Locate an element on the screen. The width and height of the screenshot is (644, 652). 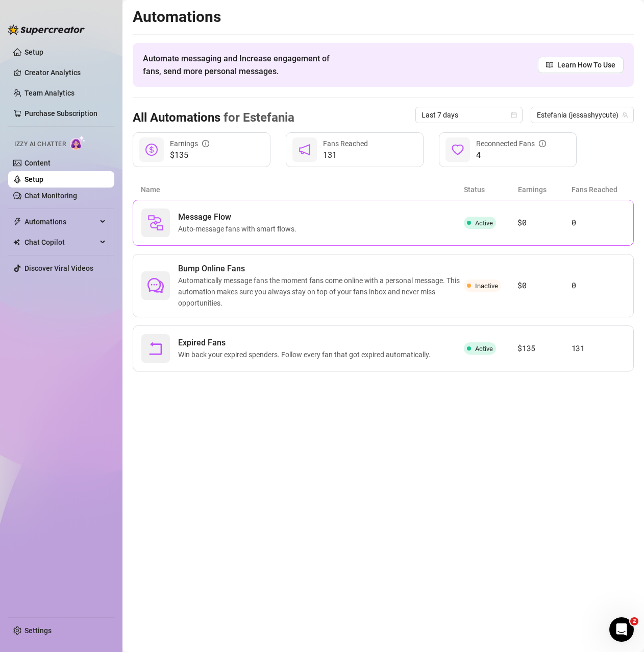
img: Chat Copilot is located at coordinates (16, 242).